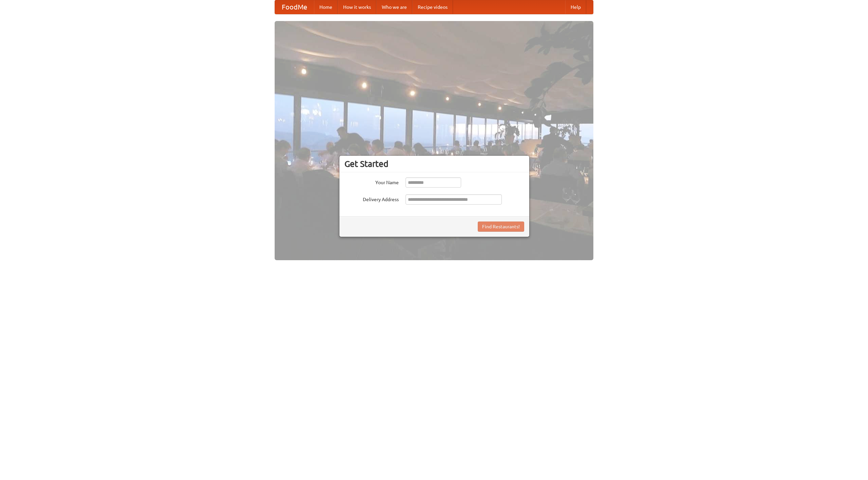 This screenshot has width=868, height=480. Describe the element at coordinates (501, 227) in the screenshot. I see `button: Find Restaurants!` at that location.